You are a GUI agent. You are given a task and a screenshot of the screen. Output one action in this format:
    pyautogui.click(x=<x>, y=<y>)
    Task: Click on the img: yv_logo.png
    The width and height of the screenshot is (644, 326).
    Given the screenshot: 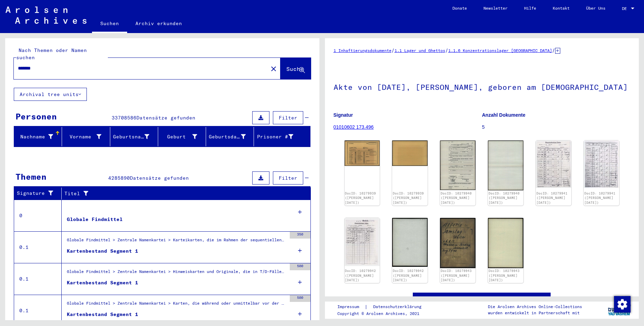 What is the action you would take?
    pyautogui.click(x=619, y=310)
    